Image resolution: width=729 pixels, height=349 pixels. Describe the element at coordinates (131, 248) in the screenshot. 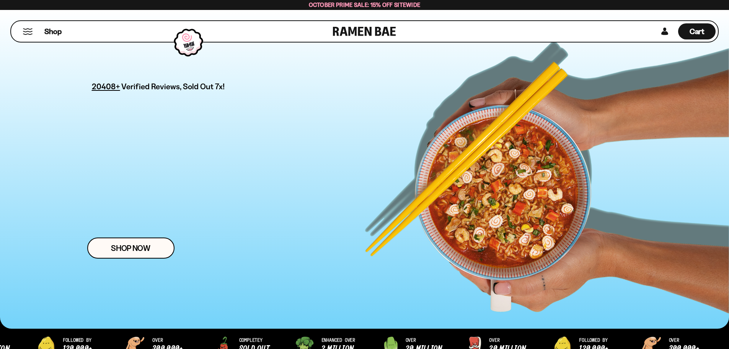

I see `span: Shop Now` at that location.